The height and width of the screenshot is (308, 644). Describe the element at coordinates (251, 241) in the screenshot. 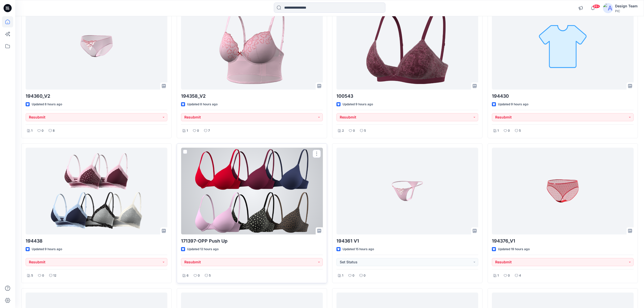

I see `p: 171397-OPP Push Up` at that location.